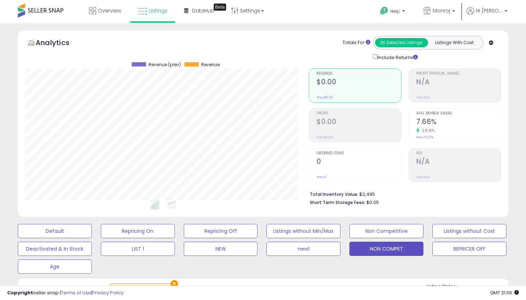 The image size is (526, 300). Describe the element at coordinates (386, 231) in the screenshot. I see `button: Non Competitive` at that location.